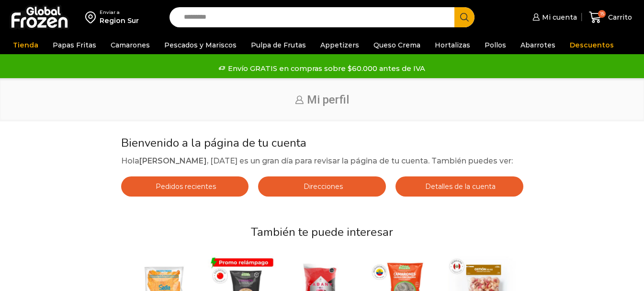  I want to click on a: Queso Crema, so click(397, 45).